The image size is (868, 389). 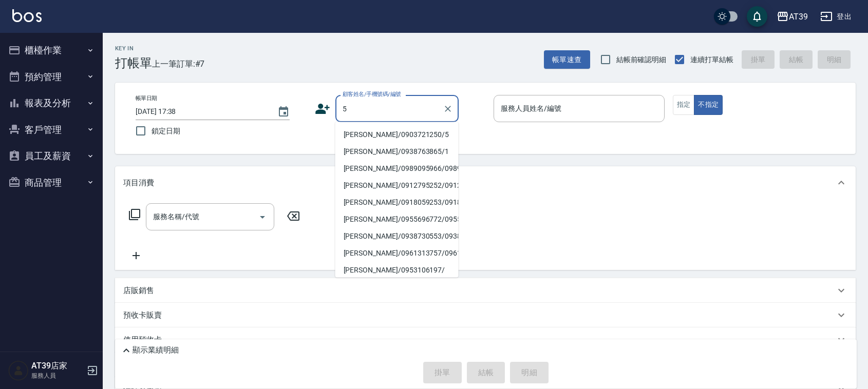 I want to click on button: Open, so click(x=263, y=218).